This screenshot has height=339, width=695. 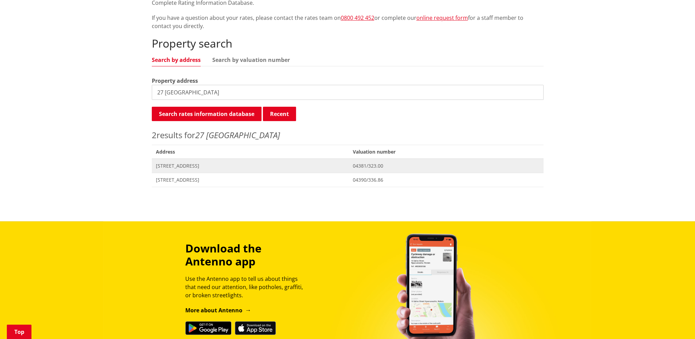 I want to click on p: results for, so click(x=347, y=135).